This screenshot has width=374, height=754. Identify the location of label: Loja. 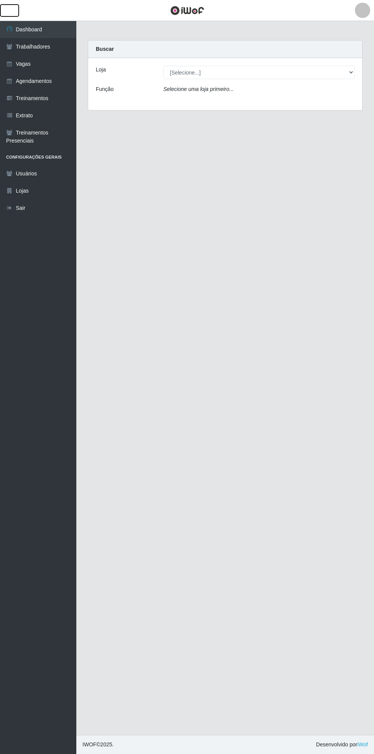
(101, 70).